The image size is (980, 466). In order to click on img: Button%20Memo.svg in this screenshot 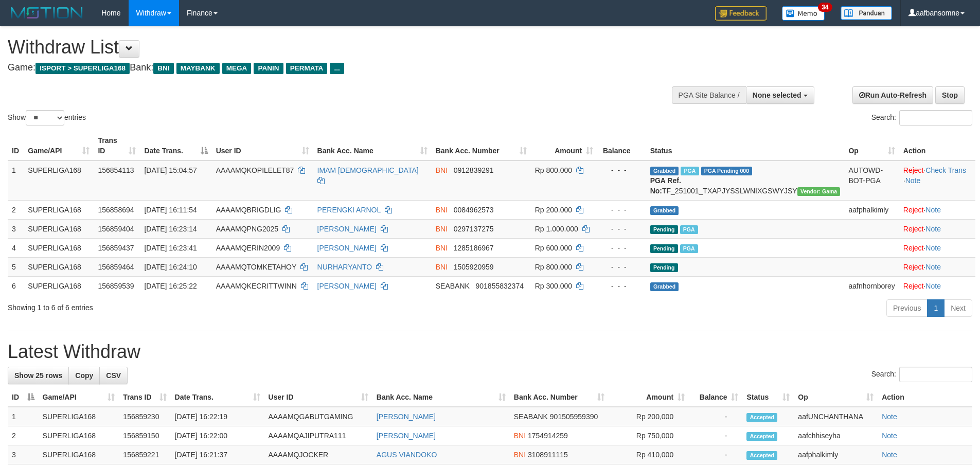, I will do `click(803, 13)`.